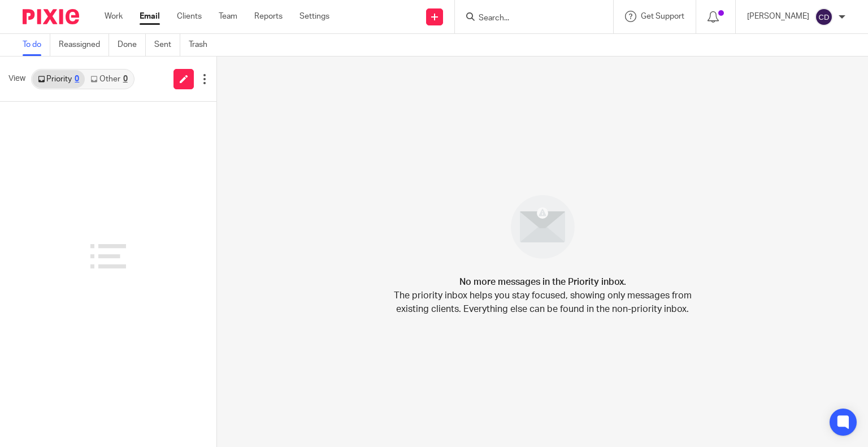 This screenshot has width=868, height=447. I want to click on a: Clients, so click(189, 16).